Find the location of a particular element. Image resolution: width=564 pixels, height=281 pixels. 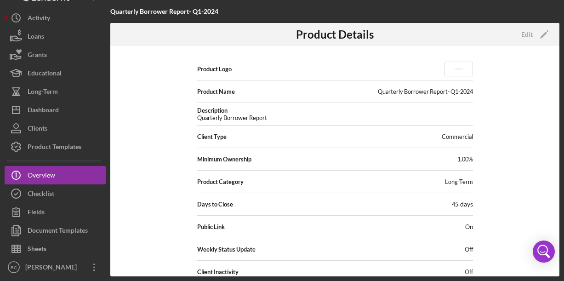

button: Document Templates is located at coordinates (55, 230).